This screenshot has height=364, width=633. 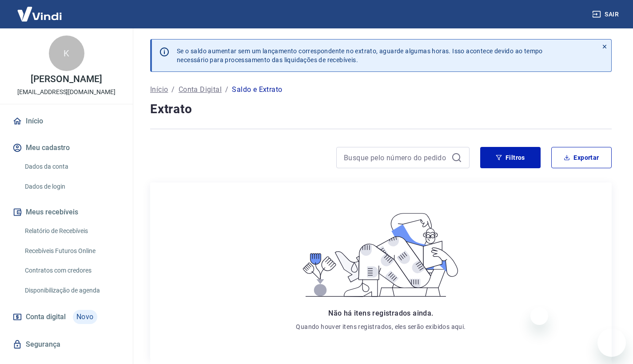 What do you see at coordinates (66, 317) in the screenshot?
I see `a: Conta digitalNovo` at bounding box center [66, 317].